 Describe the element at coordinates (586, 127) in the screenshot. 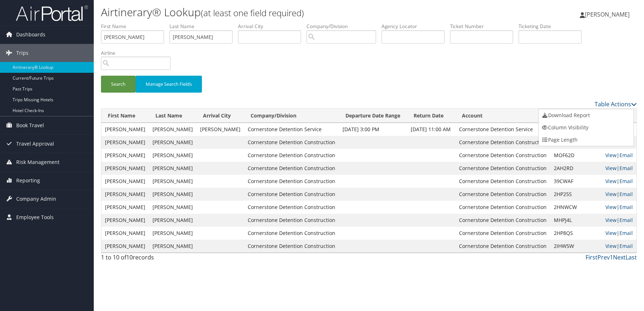

I see `a: Column Visibility` at that location.